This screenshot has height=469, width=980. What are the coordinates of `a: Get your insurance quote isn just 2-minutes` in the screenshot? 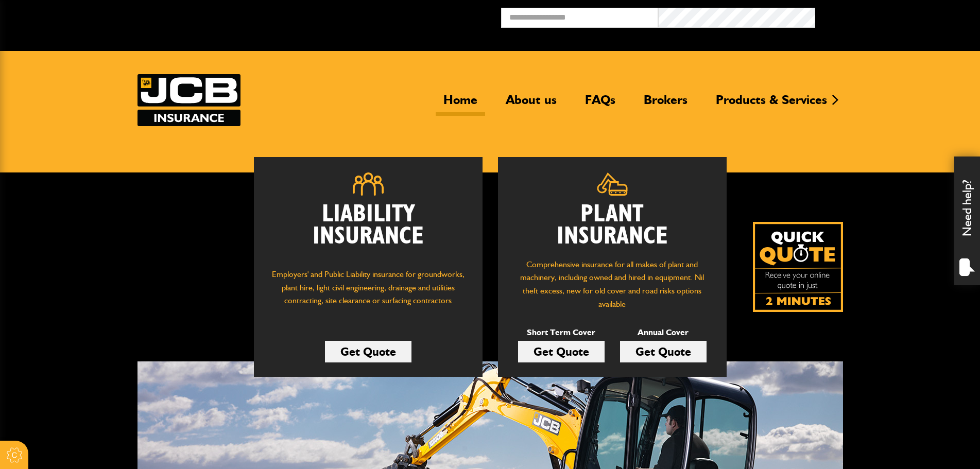 It's located at (798, 266).